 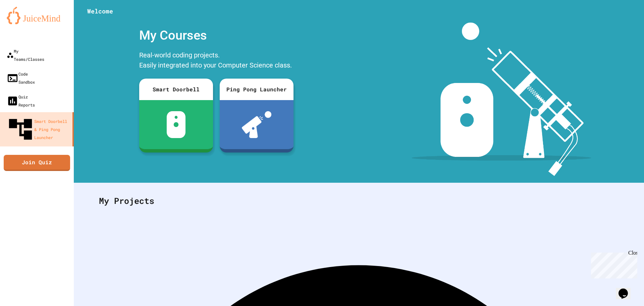 I want to click on div: My Courses, so click(x=216, y=35).